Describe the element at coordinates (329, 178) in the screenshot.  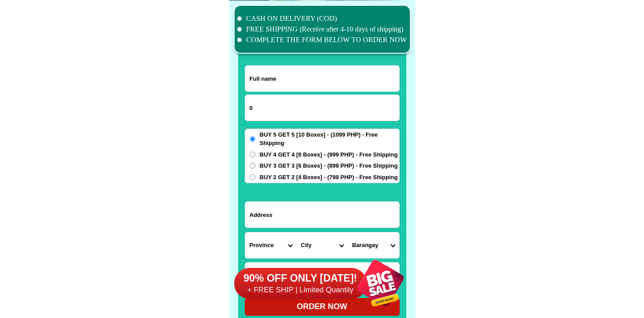
I see `span: BUY 2 GET 2 [4 Boxes] - (799 PHP) - Free Shipping` at that location.